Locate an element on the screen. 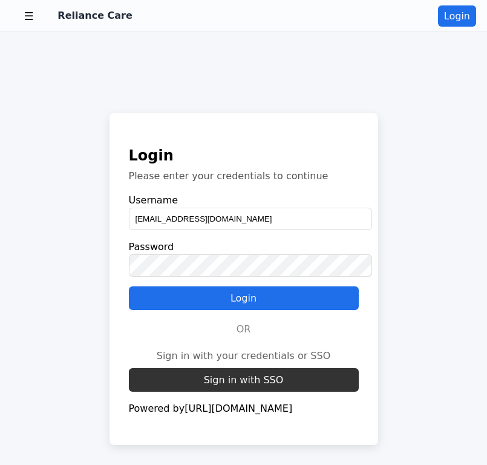 The width and height of the screenshot is (487, 465). input: Enter username is located at coordinates (250, 218).